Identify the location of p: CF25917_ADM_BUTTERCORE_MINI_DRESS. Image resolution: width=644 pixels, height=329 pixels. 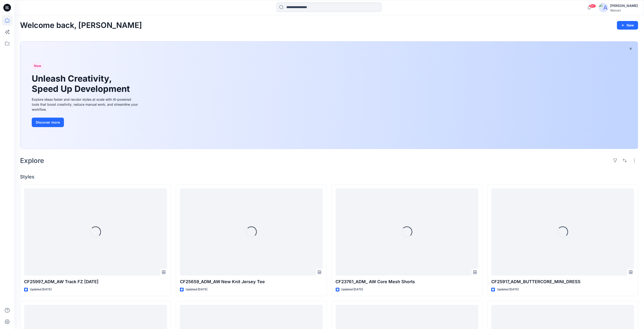
(563, 282).